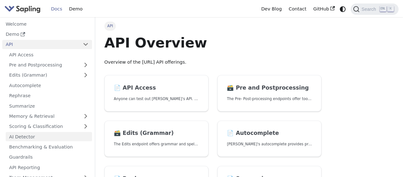 Image resolution: width=403 pixels, height=177 pixels. What do you see at coordinates (23, 9) in the screenshot?
I see `a: Sapling.ai` at bounding box center [23, 9].